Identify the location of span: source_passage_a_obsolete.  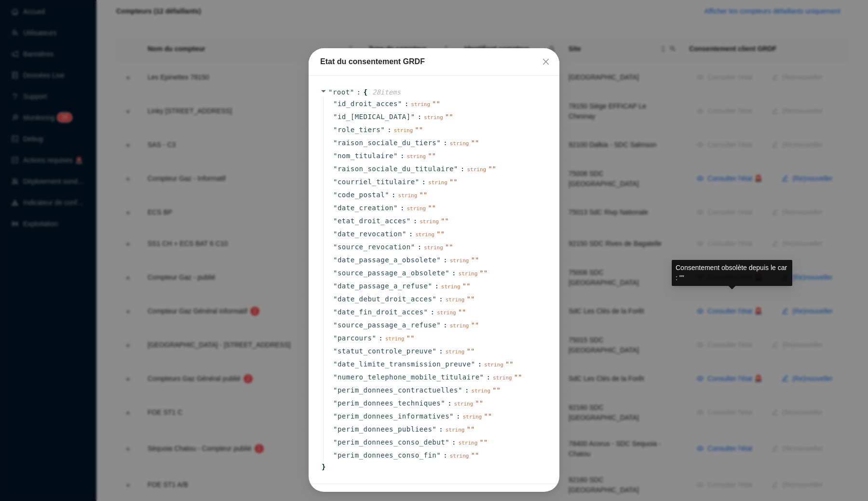
(391, 273).